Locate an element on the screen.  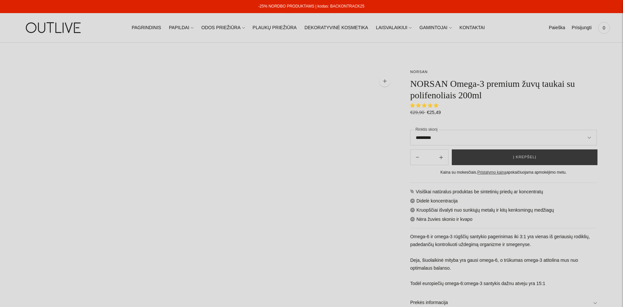
s: €29,90 is located at coordinates (418, 112).